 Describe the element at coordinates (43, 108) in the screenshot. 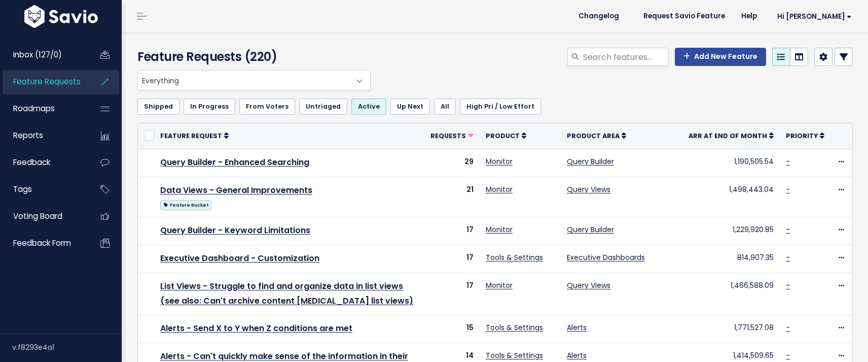

I see `a: Roadmaps` at that location.